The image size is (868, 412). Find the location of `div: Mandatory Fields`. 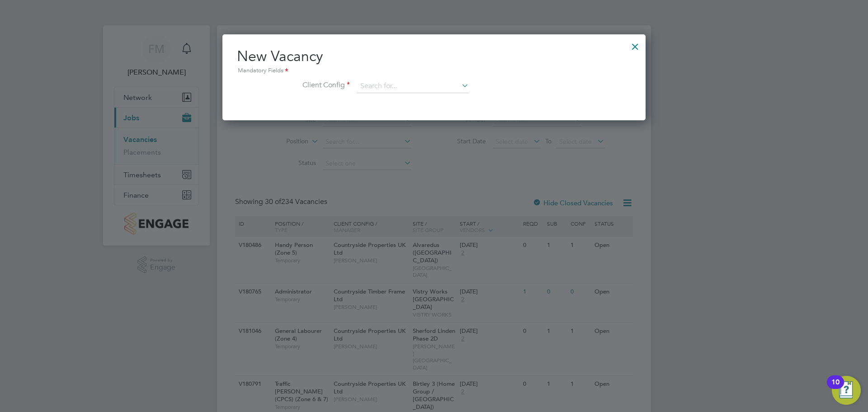

div: Mandatory Fields is located at coordinates (434, 71).